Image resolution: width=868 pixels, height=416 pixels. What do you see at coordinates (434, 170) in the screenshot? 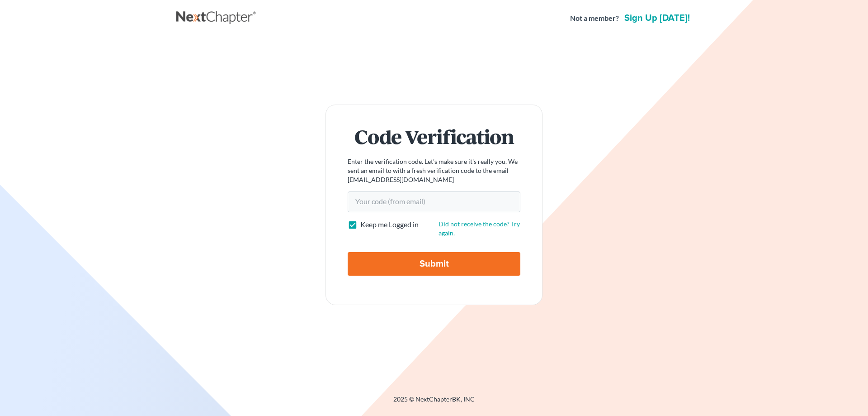
I see `p: Enter the verification code. Let's make sure it's really you. We sent an email to with a fresh ve...` at bounding box center [434, 170].